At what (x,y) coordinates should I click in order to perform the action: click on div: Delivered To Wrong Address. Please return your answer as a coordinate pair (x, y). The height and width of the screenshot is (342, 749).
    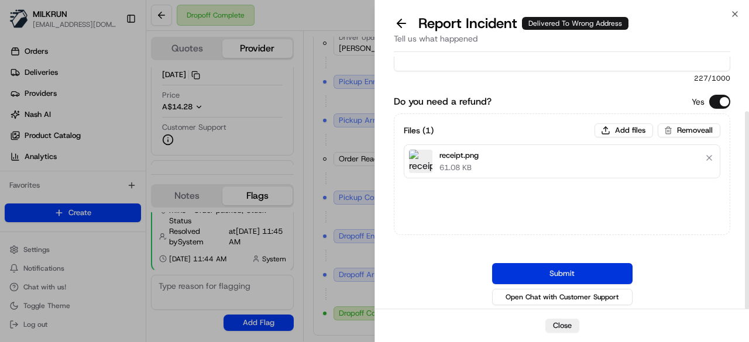
    Looking at the image, I should click on (575, 23).